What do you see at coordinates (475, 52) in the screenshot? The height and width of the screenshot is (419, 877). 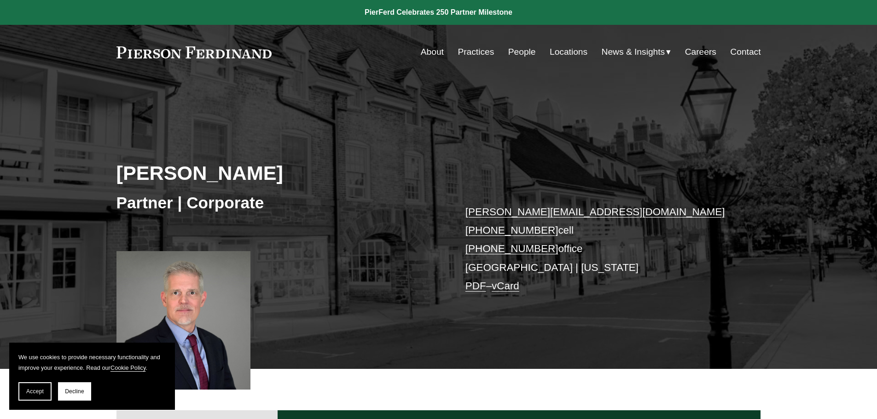 I see `a: Practices` at bounding box center [475, 52].